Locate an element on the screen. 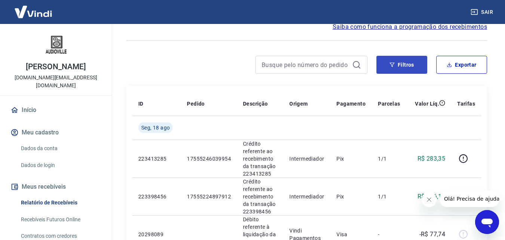  p: R$ 283,35 is located at coordinates (431, 158).